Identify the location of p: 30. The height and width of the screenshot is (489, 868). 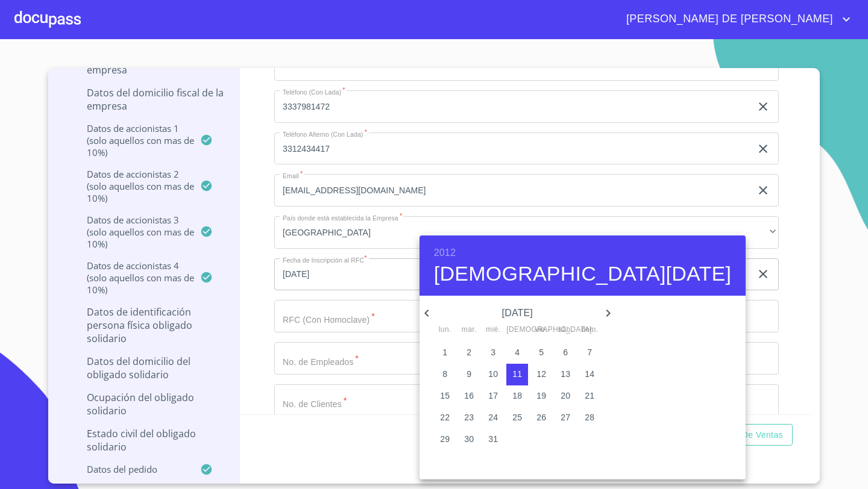
(469, 440).